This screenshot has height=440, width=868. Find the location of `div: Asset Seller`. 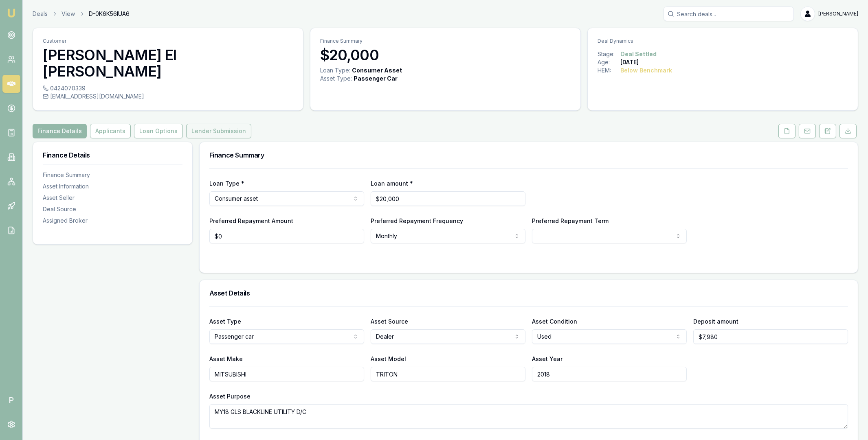

div: Asset Seller is located at coordinates (112, 198).